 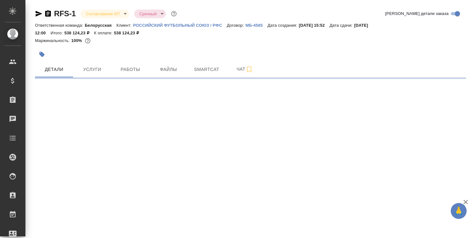 I want to click on button: 0.00 RUB;, so click(x=88, y=41).